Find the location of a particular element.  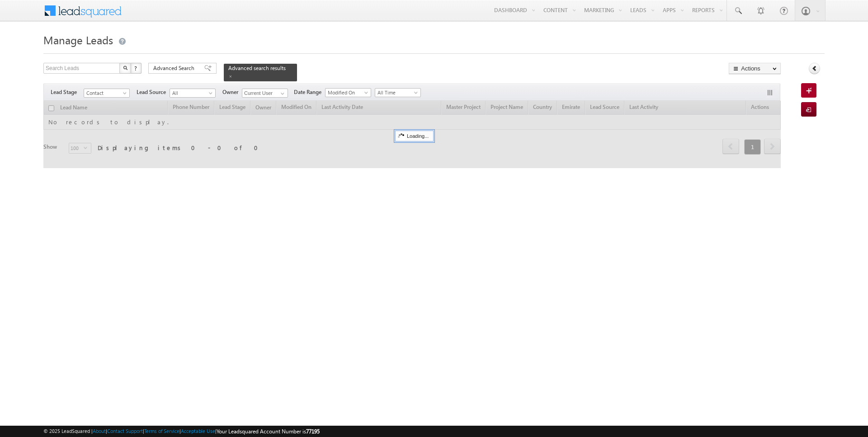

span: Lead Stage is located at coordinates (67, 92).